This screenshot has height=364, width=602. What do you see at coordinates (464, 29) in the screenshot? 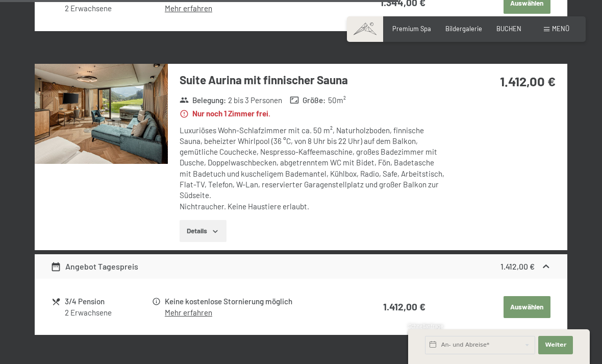
I see `a: Bildergalerie` at bounding box center [464, 29].